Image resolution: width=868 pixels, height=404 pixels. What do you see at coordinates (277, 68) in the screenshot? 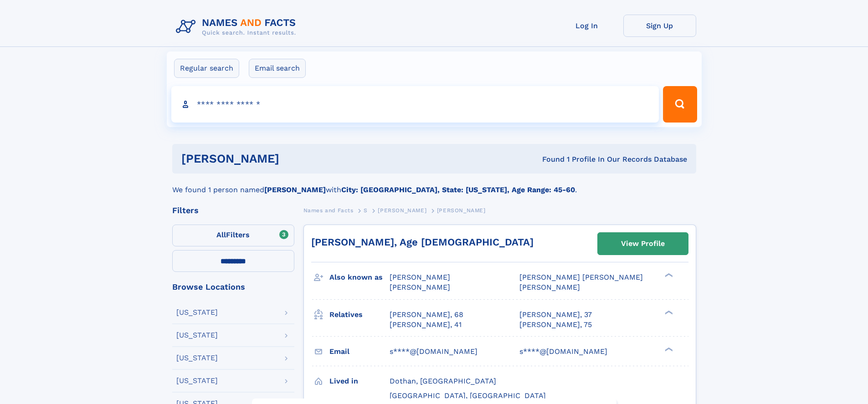
I see `label: Email search` at bounding box center [277, 68].